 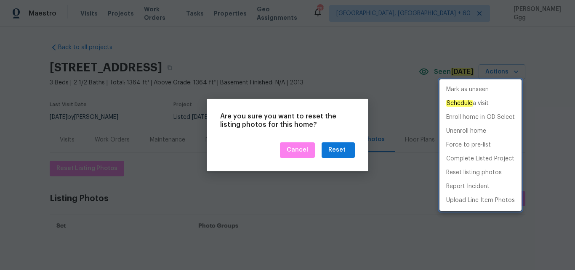 I want to click on p: Force to pre-list, so click(x=468, y=145).